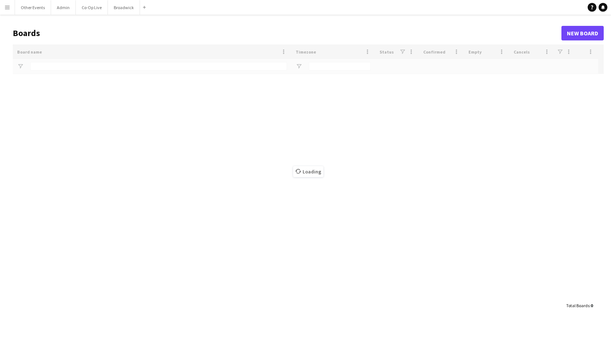  I want to click on a: New Board, so click(582, 33).